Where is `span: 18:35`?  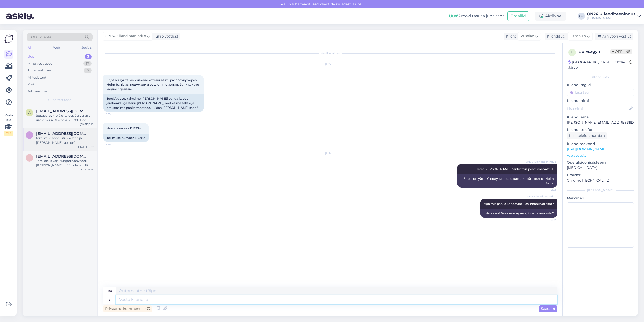
span: 18:35 is located at coordinates (114, 114).